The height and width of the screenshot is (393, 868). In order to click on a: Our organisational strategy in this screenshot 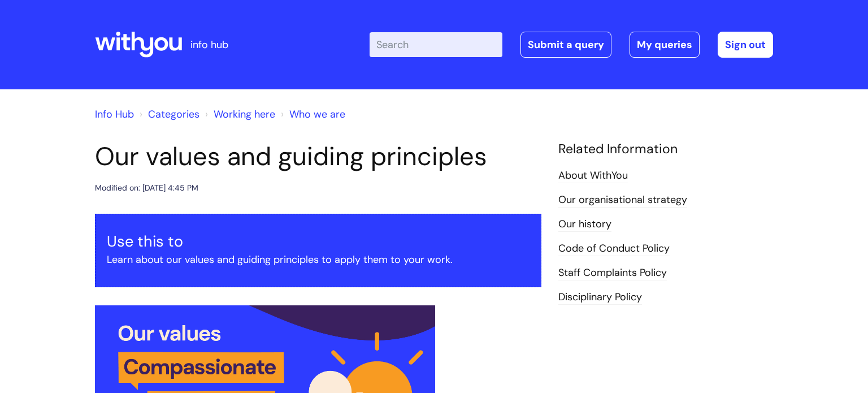, I will do `click(623, 200)`.